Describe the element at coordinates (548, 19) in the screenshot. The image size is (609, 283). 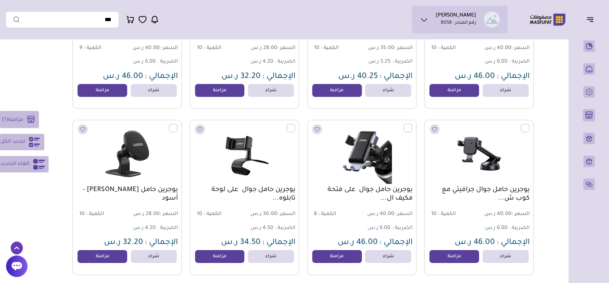
I see `img: Logo` at that location.